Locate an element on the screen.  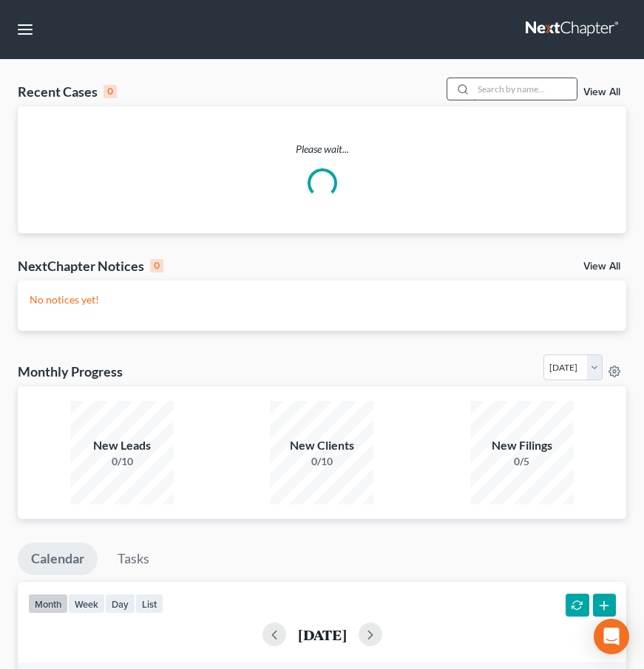
div: Open Intercom Messenger is located at coordinates (611, 637).